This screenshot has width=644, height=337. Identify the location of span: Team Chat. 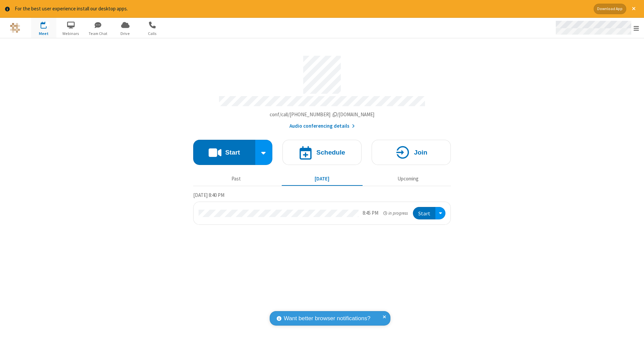
(98, 34).